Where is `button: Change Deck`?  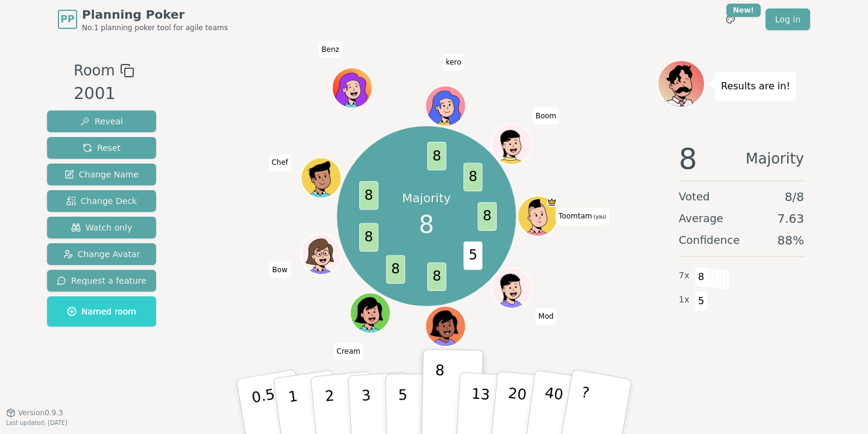
button: Change Deck is located at coordinates (101, 201).